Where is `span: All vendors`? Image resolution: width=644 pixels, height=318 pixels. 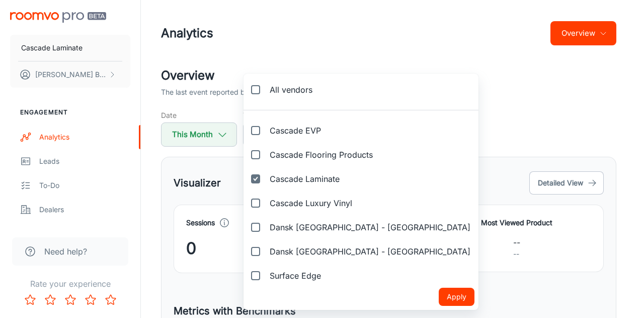
span: All vendors is located at coordinates (290, 90).